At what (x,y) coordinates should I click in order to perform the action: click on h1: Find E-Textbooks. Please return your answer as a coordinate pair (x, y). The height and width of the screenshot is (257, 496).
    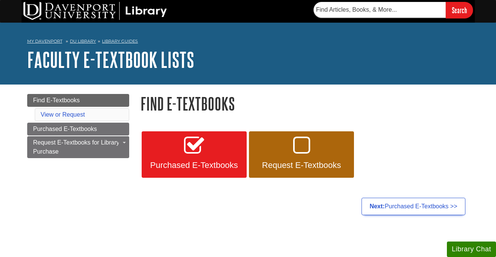
    Looking at the image, I should click on (305, 104).